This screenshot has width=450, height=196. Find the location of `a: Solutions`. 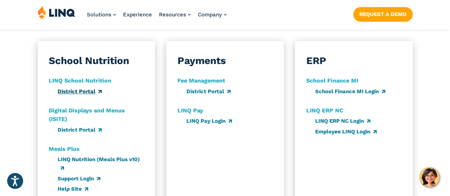

a: Solutions is located at coordinates (101, 15).